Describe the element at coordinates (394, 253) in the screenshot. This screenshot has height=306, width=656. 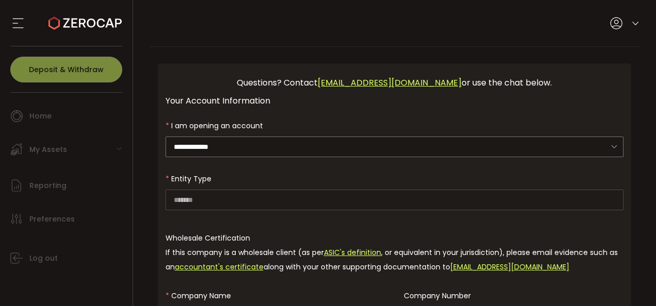
I see `div: Wholesale Certification If this company is a wholesale client (as per , or equivalent in your jur...` at that location.